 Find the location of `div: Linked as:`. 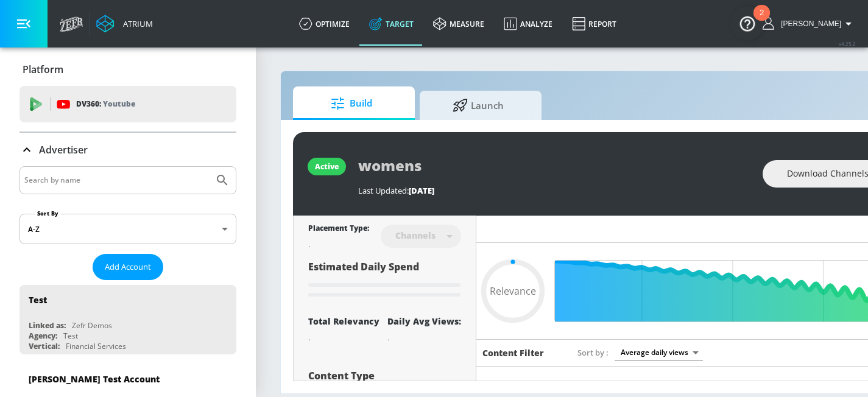

div: Linked as: is located at coordinates (47, 325).